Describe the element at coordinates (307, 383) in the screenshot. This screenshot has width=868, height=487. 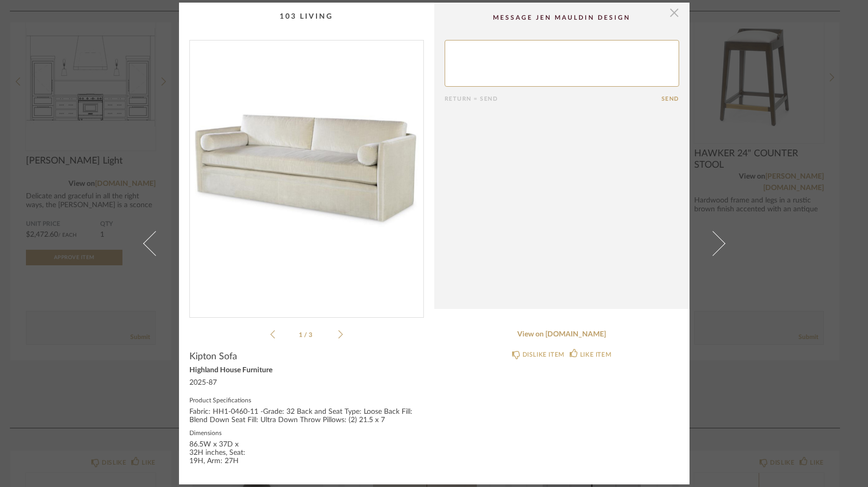
I see `div: 2025-87` at that location.